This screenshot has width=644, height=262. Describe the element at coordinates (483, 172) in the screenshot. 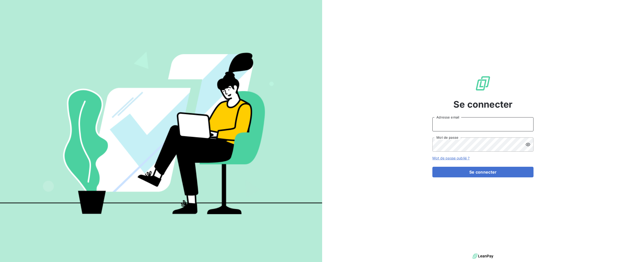

I see `button: Se connecter` at that location.